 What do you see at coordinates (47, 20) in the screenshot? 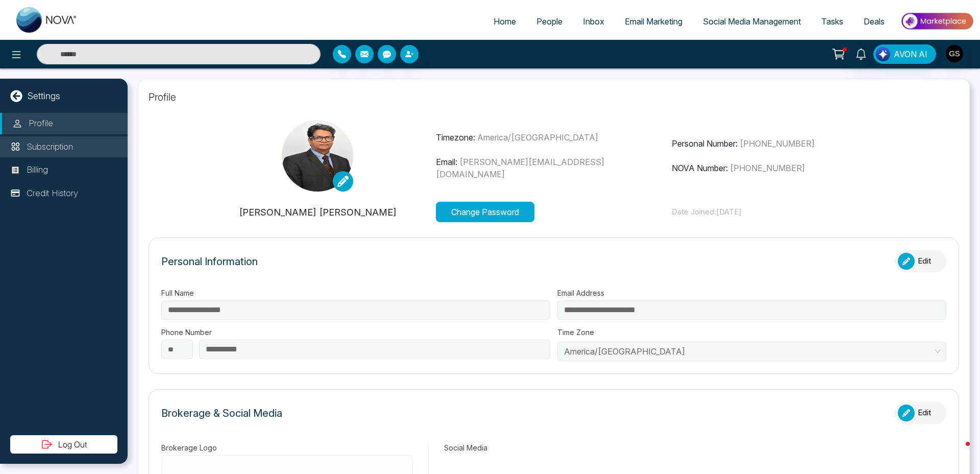
I see `img: Nova CRM Logo` at bounding box center [47, 20].